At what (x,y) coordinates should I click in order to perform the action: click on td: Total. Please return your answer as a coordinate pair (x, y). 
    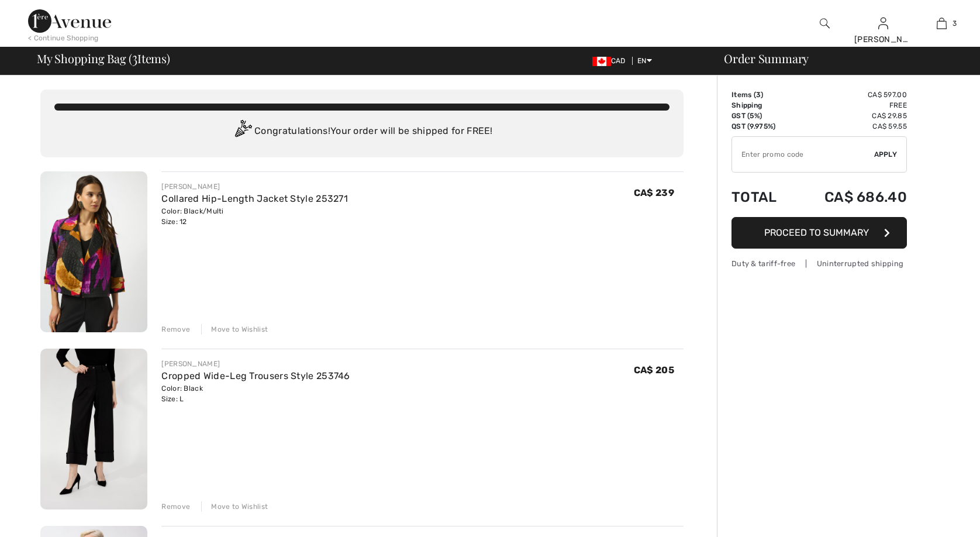
    Looking at the image, I should click on (762, 197).